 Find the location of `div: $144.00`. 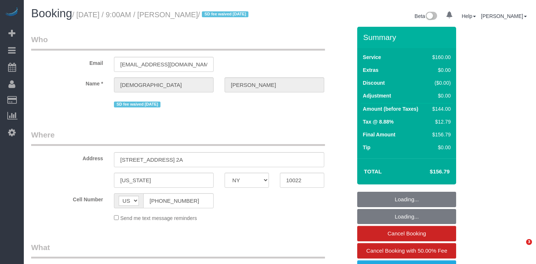

div: $144.00 is located at coordinates (440, 109).